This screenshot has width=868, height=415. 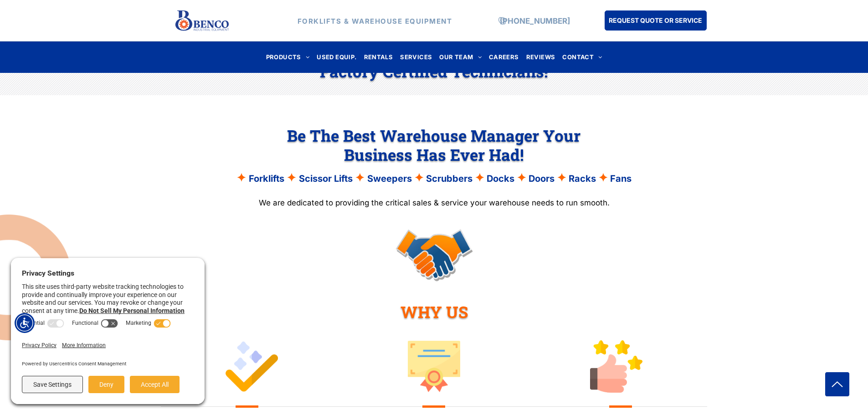 I want to click on span: Factory Certified Technicians!, so click(x=434, y=71).